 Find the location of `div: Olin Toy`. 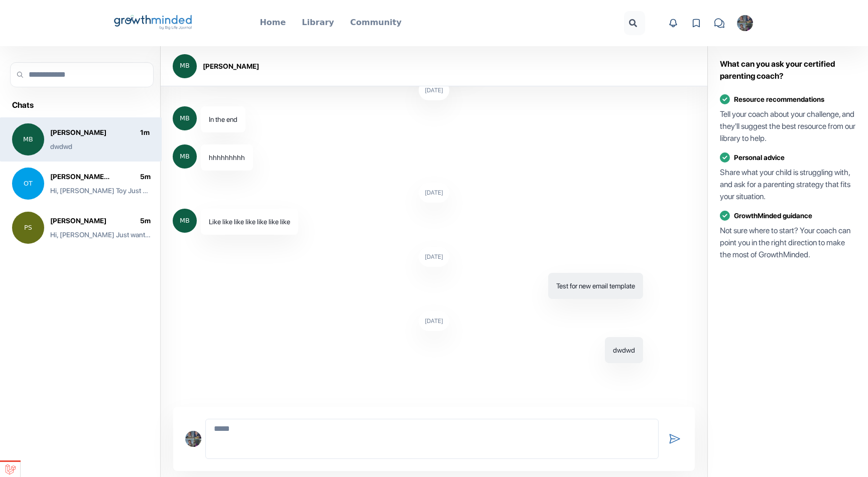

div: Olin Toy is located at coordinates (28, 183).